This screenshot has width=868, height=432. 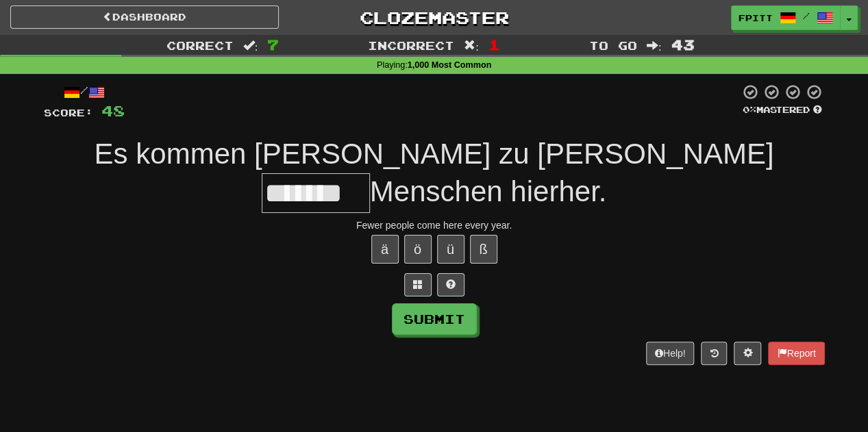 What do you see at coordinates (385, 249) in the screenshot?
I see `button: ä` at bounding box center [385, 249].